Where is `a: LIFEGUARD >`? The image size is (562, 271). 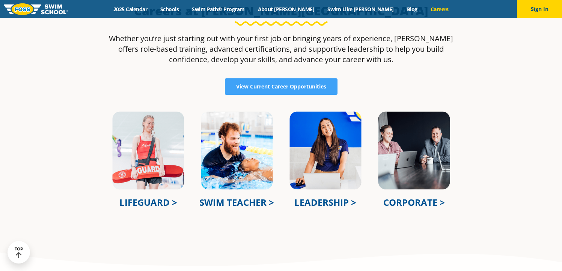 a: LIFEGUARD > is located at coordinates (148, 202).